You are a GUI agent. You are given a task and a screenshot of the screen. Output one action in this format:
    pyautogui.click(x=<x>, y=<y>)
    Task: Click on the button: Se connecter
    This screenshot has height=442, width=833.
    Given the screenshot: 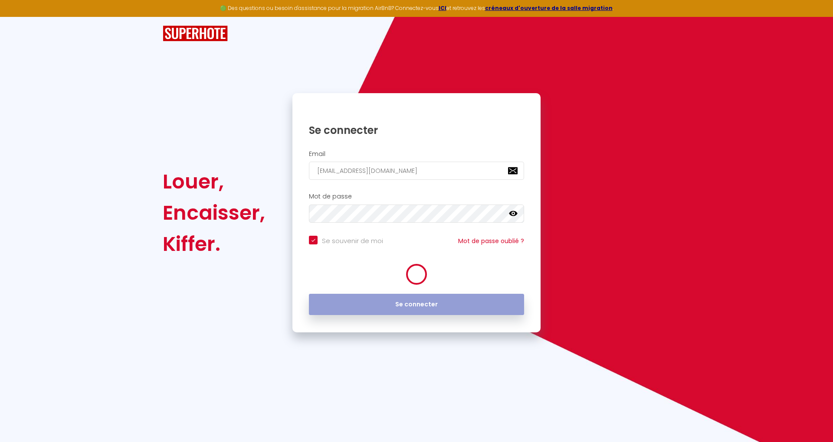 What is the action you would take?
    pyautogui.click(x=416, y=305)
    